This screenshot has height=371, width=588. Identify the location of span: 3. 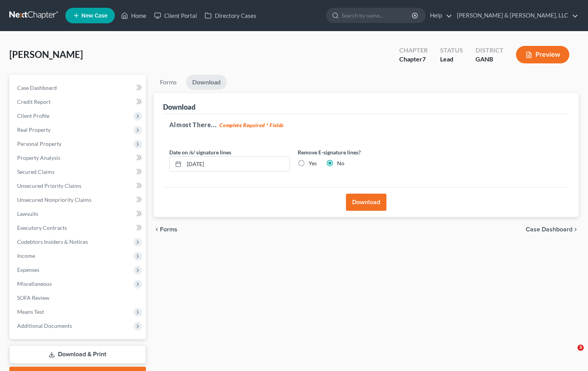
(581, 348).